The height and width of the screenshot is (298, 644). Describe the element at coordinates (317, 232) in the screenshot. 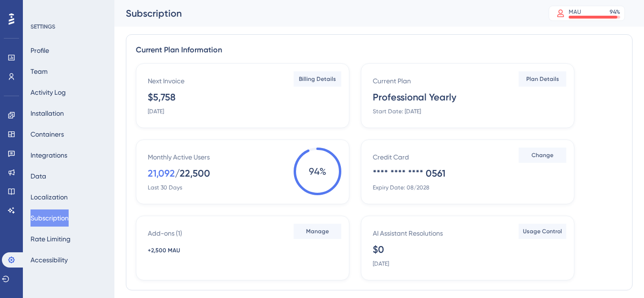

I see `span: Manage` at that location.